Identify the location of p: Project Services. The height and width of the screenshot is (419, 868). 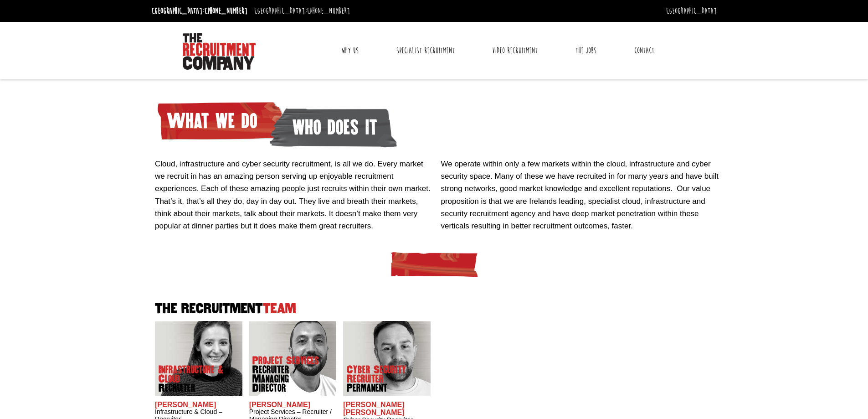
(289, 374).